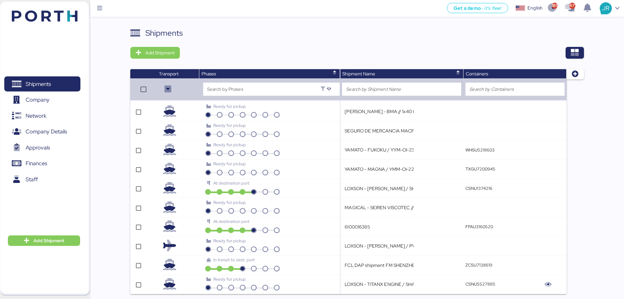 The image size is (624, 299). Describe the element at coordinates (42, 164) in the screenshot. I see `a: Finances` at that location.